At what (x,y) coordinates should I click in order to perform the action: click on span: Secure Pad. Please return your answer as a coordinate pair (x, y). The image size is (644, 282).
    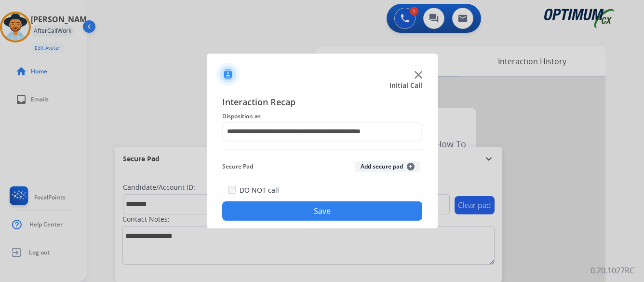
    Looking at the image, I should click on (238, 167).